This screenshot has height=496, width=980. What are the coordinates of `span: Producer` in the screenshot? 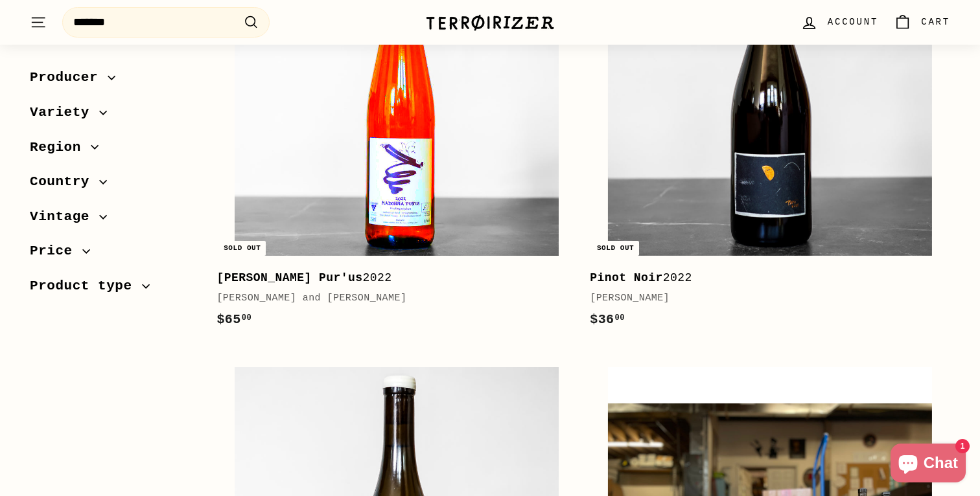 It's located at (68, 78).